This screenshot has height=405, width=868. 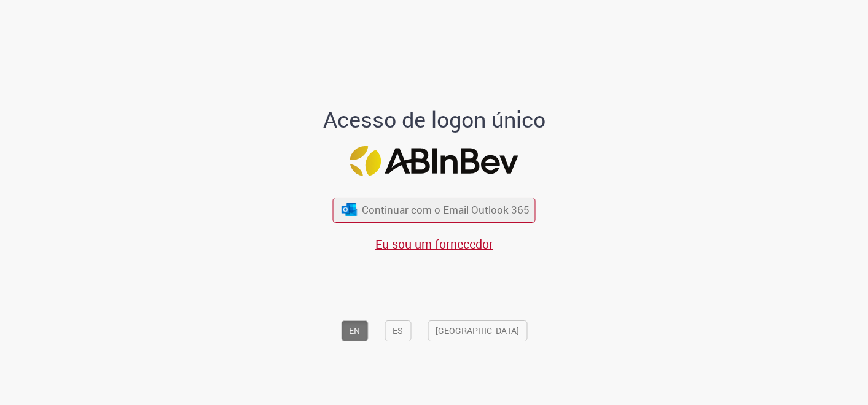 I want to click on button: EN, so click(x=355, y=331).